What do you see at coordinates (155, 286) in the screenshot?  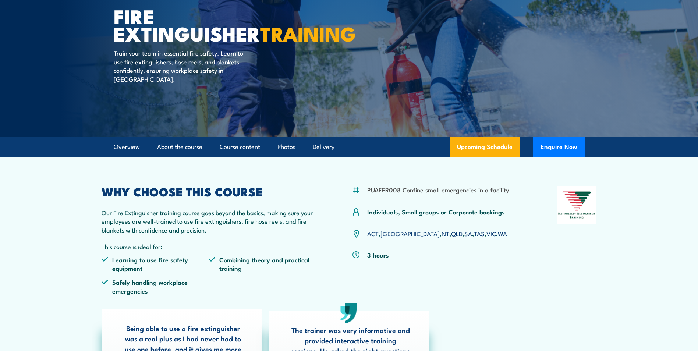 I see `li: Safely handling workplace emergencies` at bounding box center [155, 286].